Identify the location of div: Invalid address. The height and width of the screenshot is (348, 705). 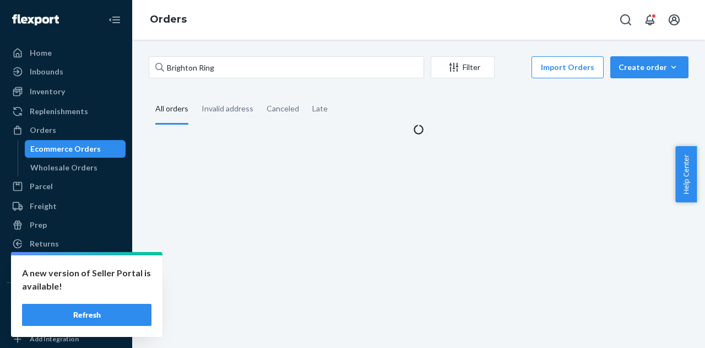
(228, 109).